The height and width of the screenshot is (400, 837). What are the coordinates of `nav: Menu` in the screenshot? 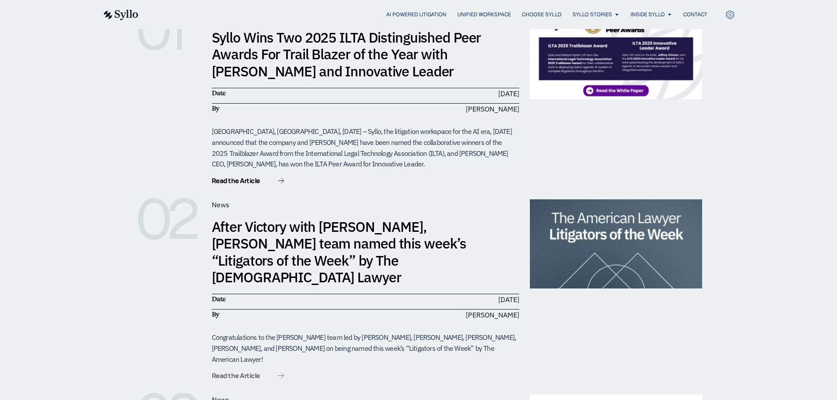 It's located at (432, 15).